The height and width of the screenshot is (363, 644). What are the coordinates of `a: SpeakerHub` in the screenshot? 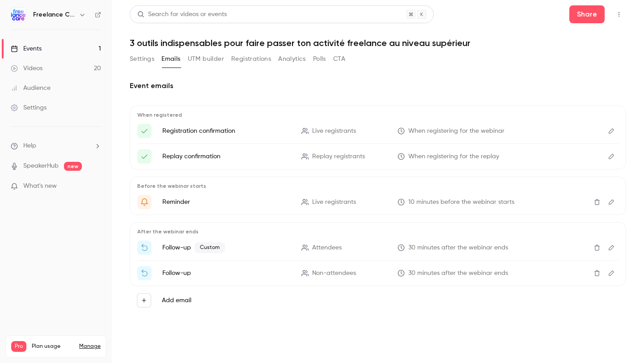 It's located at (41, 166).